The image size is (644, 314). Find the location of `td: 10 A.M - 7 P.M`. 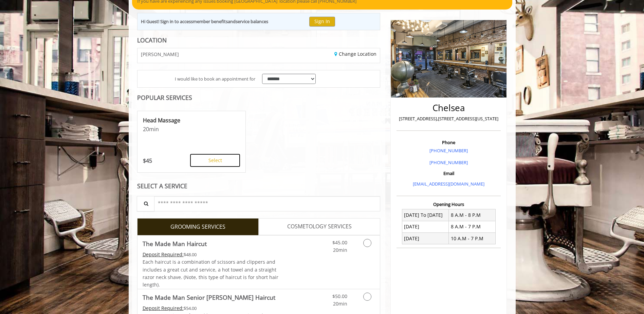

td: 10 A.M - 7 P.M is located at coordinates (472, 239).